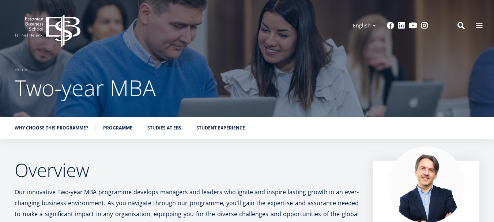  What do you see at coordinates (391, 26) in the screenshot?
I see `a: Facebook` at bounding box center [391, 26].